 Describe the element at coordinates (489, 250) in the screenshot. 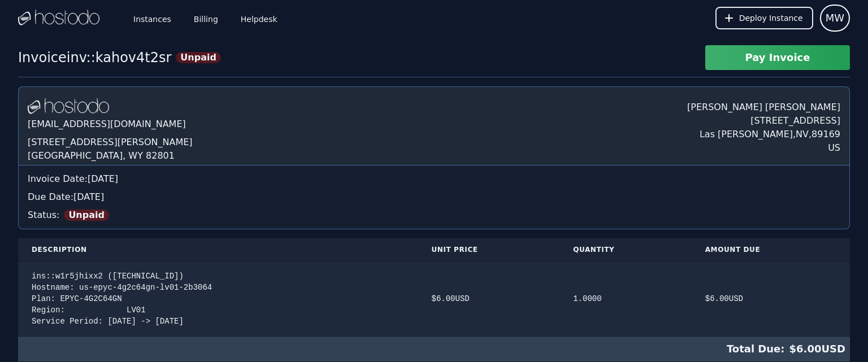

I see `th: Unit Price` at that location.